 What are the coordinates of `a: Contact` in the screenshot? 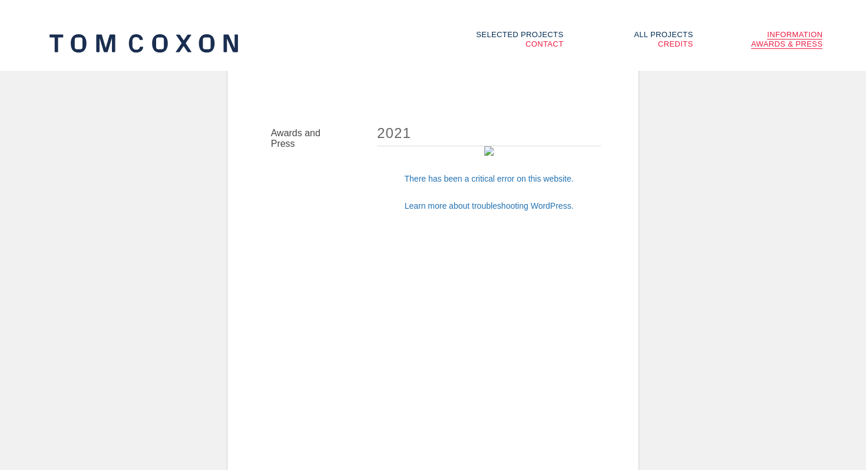 It's located at (544, 44).